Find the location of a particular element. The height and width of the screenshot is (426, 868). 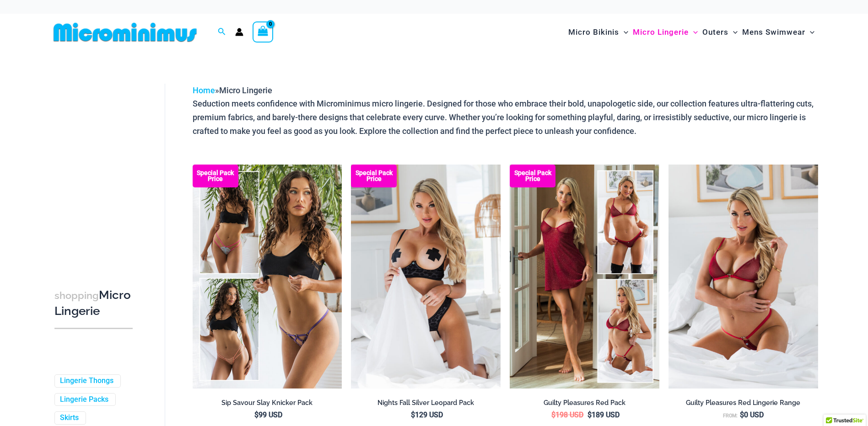

a: Skirts is located at coordinates (69, 418).